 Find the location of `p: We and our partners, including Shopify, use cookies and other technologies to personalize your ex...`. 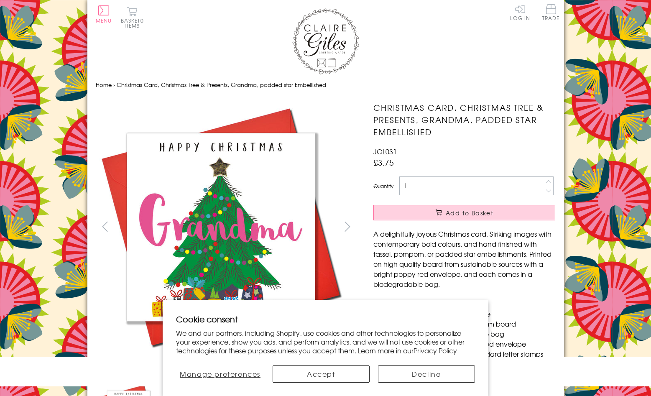

p: We and our partners, including Shopify, use cookies and other technologies to personalize your ex... is located at coordinates (325, 341).